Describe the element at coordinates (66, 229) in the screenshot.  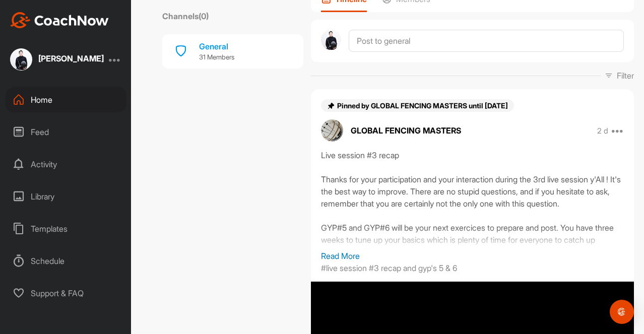
I see `div: Templates` at that location.